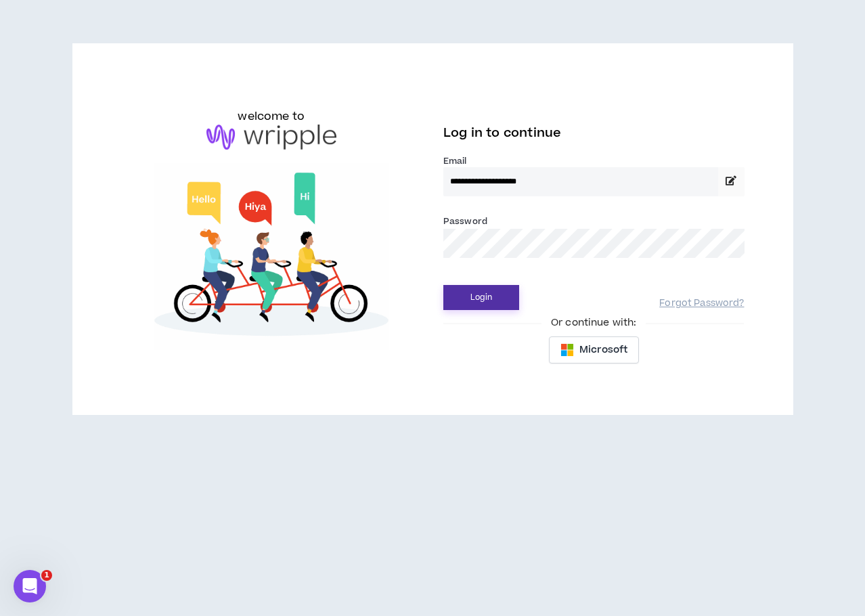  What do you see at coordinates (594, 350) in the screenshot?
I see `button: Microsoft` at bounding box center [594, 350].